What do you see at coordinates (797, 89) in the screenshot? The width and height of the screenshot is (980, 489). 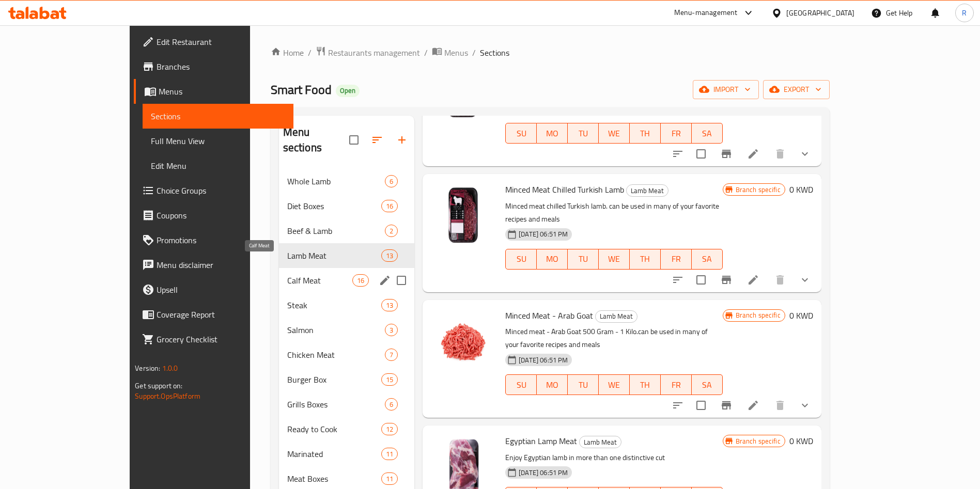 I see `button: export` at bounding box center [797, 89].